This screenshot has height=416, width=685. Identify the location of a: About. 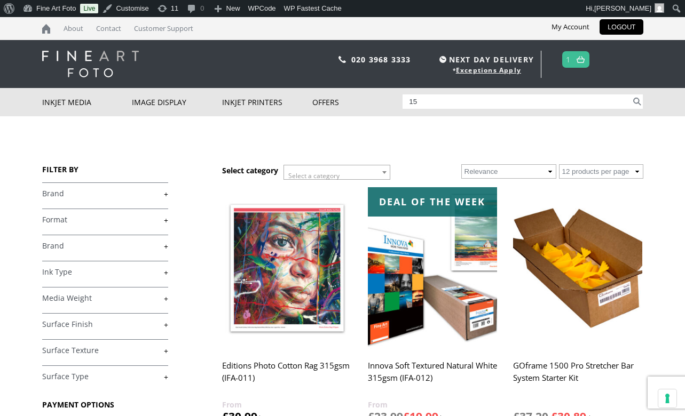
(73, 28).